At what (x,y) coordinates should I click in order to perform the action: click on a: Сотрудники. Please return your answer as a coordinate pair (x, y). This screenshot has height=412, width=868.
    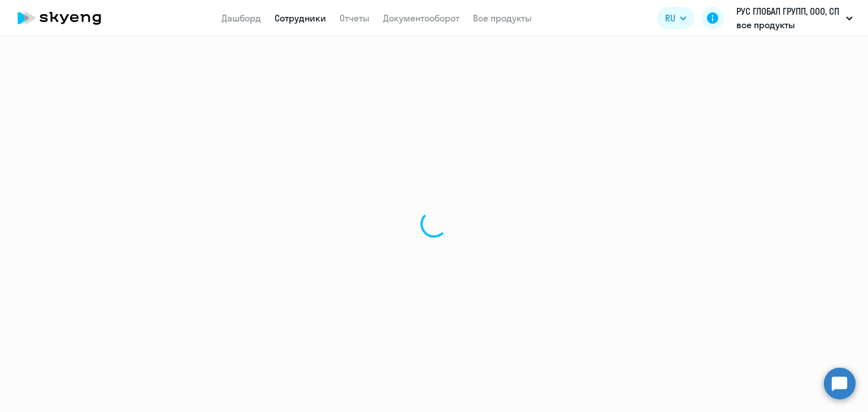
    Looking at the image, I should click on (300, 18).